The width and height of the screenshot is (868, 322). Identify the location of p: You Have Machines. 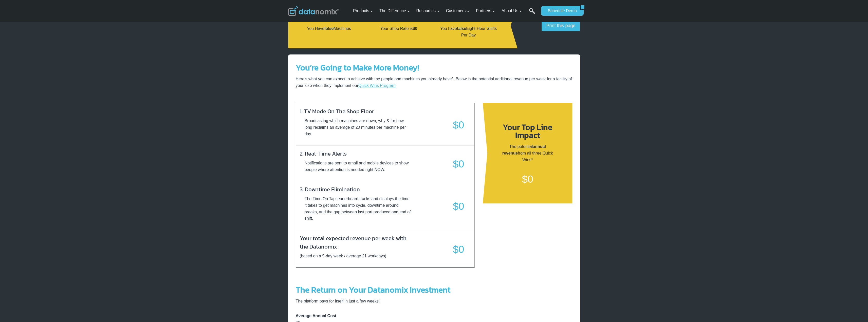
(329, 29).